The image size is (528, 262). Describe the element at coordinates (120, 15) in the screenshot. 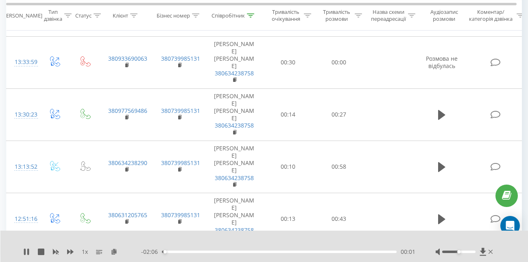

I see `div: Клієнт` at that location.